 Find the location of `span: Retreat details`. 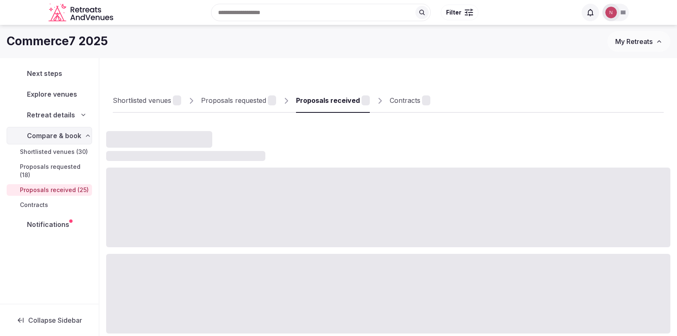

span: Retreat details is located at coordinates (51, 115).